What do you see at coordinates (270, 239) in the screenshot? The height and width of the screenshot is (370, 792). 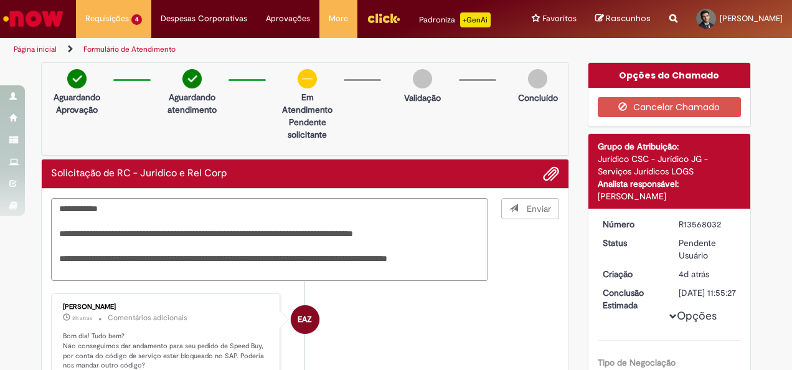 I see `textarea: Digite sua mensagem aqui...` at bounding box center [270, 239].